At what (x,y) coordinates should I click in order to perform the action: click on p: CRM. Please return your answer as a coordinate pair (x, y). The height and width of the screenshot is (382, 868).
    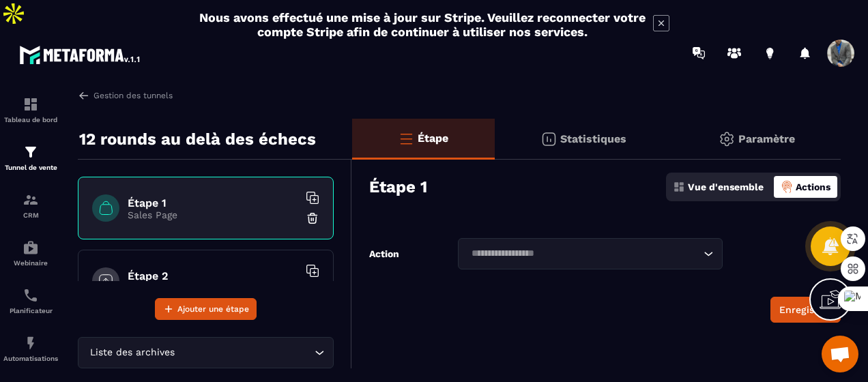
    Looking at the image, I should click on (31, 215).